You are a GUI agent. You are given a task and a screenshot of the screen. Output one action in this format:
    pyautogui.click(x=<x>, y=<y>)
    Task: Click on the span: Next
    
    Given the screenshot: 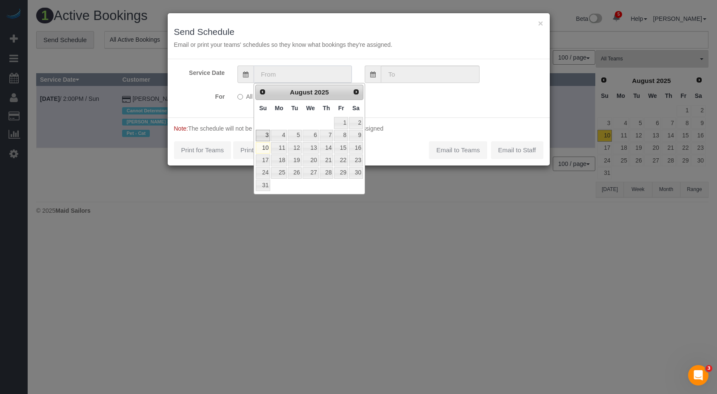 What is the action you would take?
    pyautogui.click(x=356, y=92)
    